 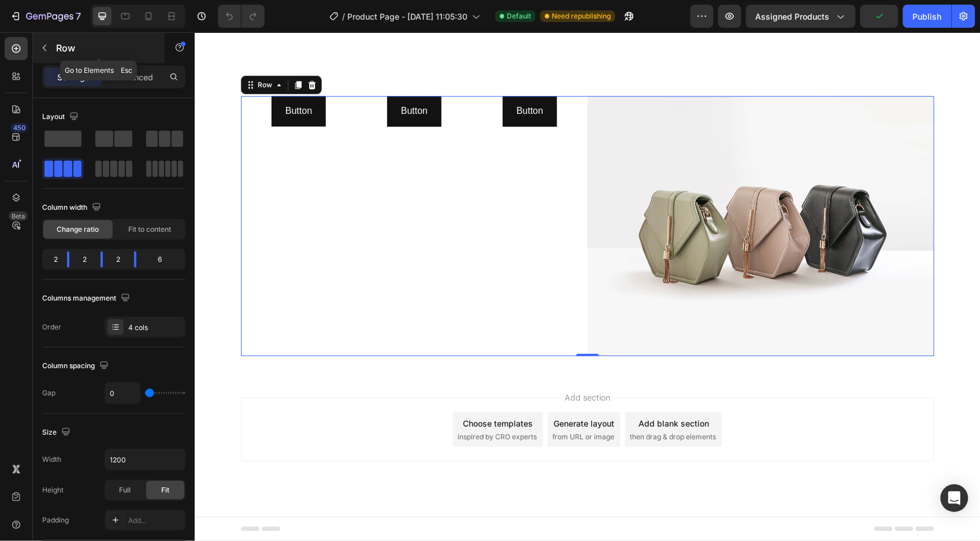 What do you see at coordinates (165, 490) in the screenshot?
I see `span: Fit` at bounding box center [165, 490].